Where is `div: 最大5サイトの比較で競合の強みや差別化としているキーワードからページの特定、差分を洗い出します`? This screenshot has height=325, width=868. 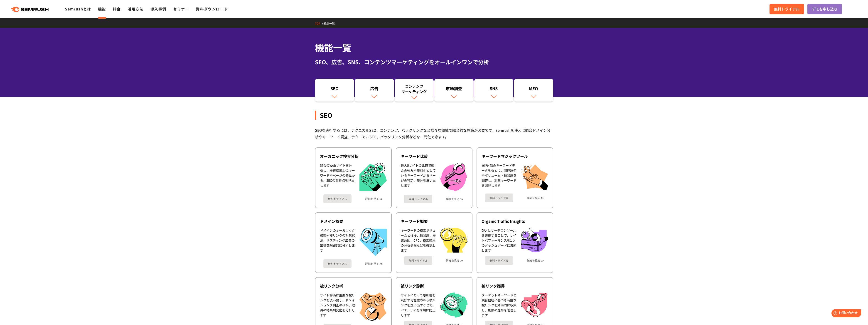 div: 最大5サイトの比較で競合の強みや差別化としているキーワードからページの特定、差分を洗い出します is located at coordinates (418, 177).